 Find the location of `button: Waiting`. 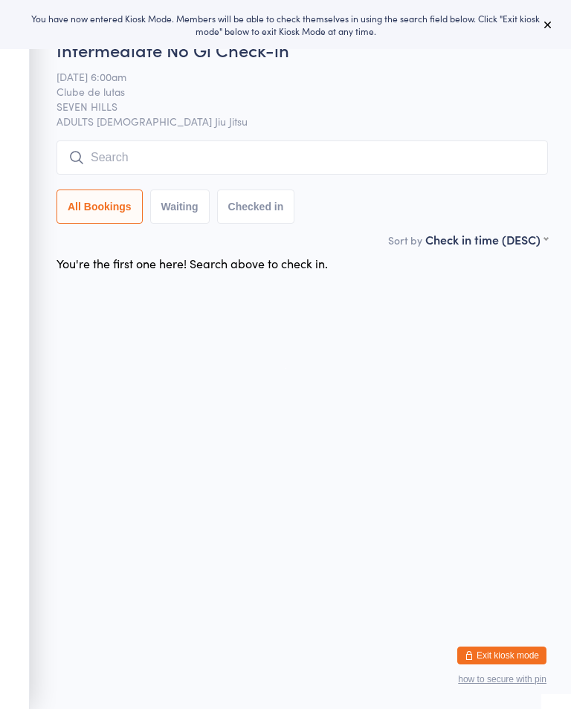

button: Waiting is located at coordinates (180, 207).